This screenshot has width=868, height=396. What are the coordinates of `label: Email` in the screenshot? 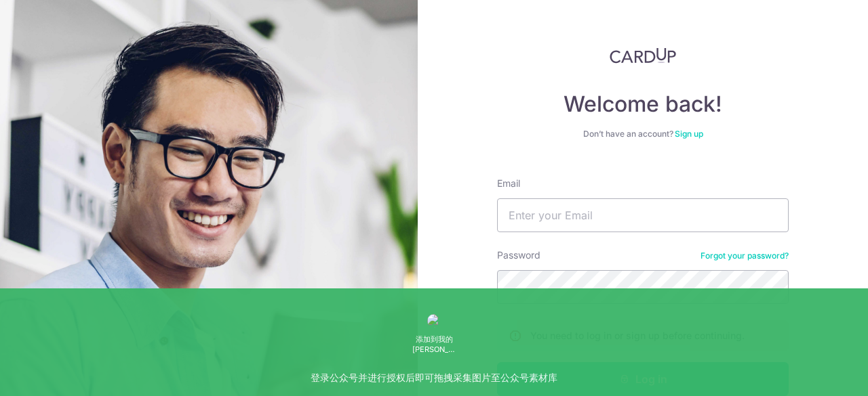 It's located at (508, 183).